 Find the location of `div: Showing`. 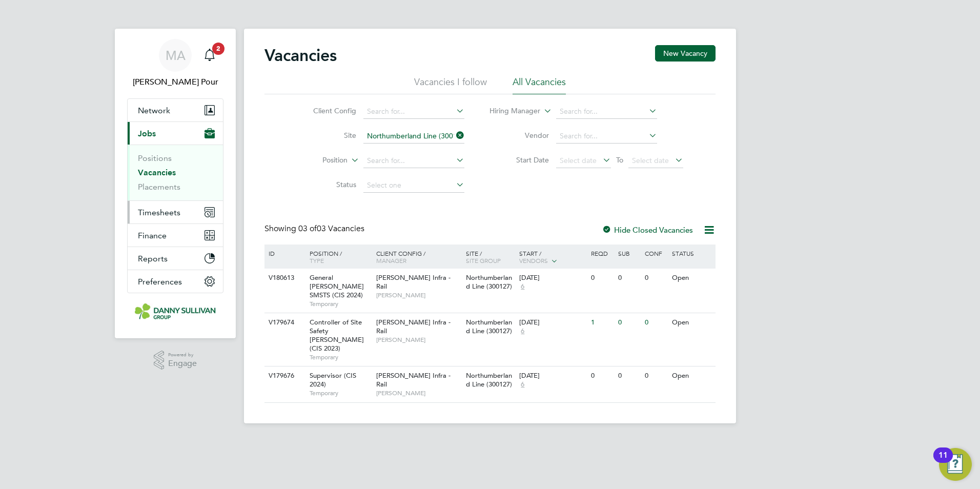

div: Showing is located at coordinates (315, 229).